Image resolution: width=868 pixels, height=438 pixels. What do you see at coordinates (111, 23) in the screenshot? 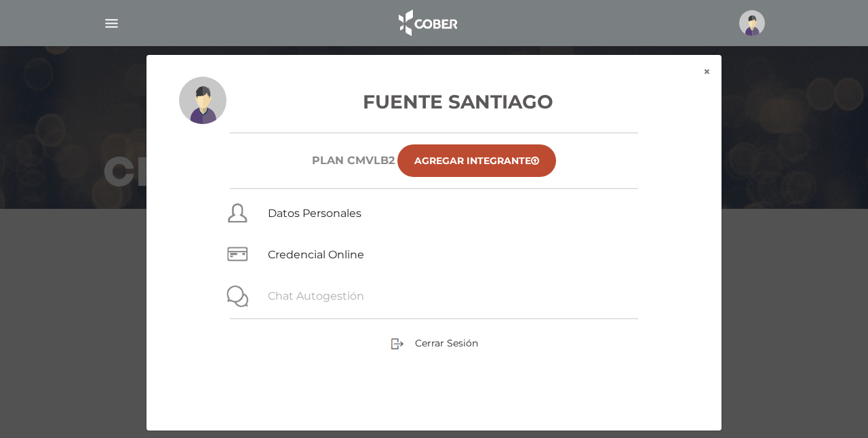
I see `img: Cober_menu-lines-white.svg` at bounding box center [111, 23].